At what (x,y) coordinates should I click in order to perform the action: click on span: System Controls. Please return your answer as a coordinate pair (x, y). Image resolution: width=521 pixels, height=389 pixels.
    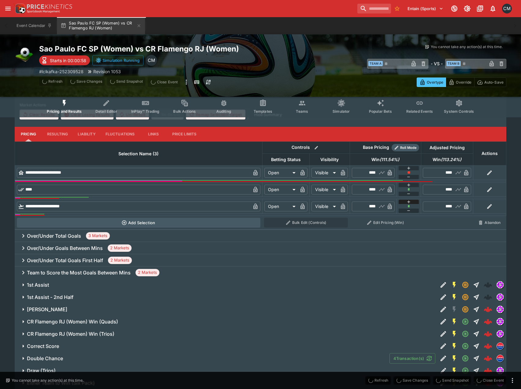
    Looking at the image, I should click on (459, 111).